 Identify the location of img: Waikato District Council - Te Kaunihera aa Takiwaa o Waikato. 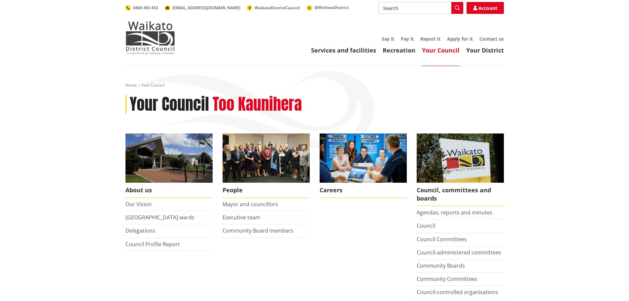
(150, 38).